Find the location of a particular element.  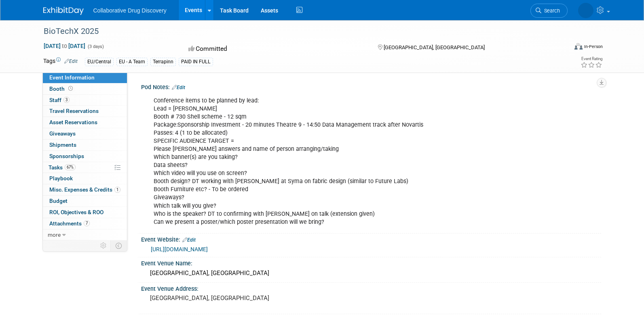

div: Pod Notes: is located at coordinates (371, 87).